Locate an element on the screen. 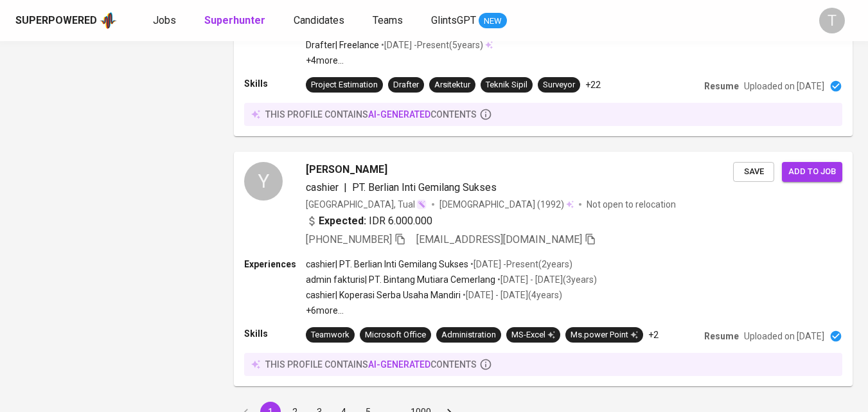  span: GlintsGPT is located at coordinates (454, 20).